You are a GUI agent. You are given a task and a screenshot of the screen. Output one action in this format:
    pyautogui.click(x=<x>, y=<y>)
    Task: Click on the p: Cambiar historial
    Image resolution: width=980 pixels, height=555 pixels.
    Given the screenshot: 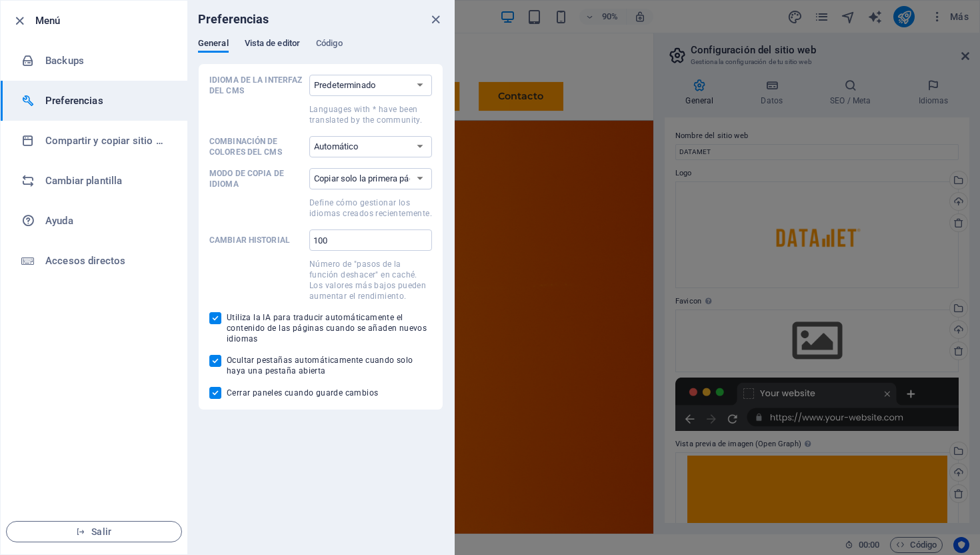 What is the action you would take?
    pyautogui.click(x=256, y=240)
    